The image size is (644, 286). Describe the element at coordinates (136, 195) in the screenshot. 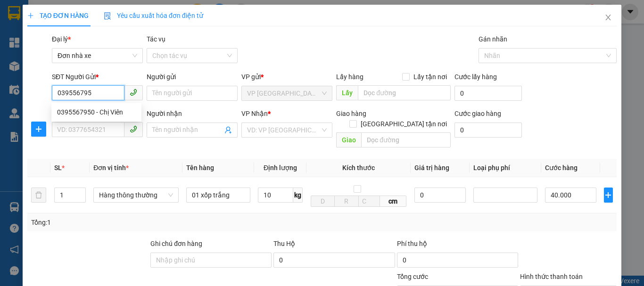

I see `span: Hàng thông thường` at that location.